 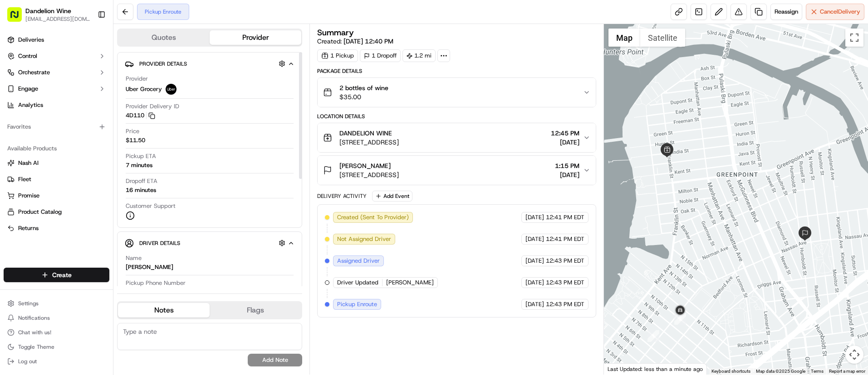 I want to click on span: Product Catalog, so click(x=40, y=212).